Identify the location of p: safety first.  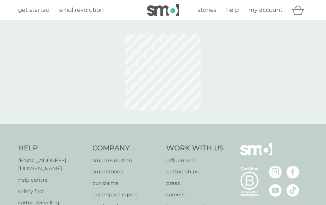
(52, 191).